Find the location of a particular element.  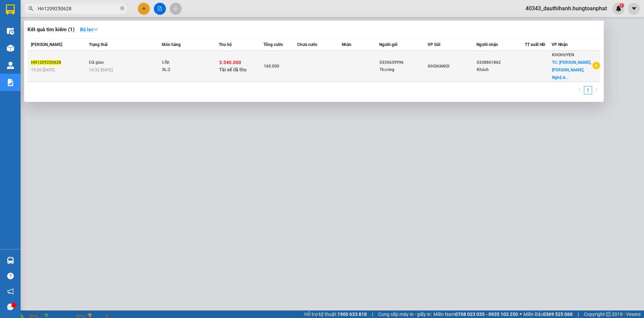

span: Người nhận is located at coordinates (487, 45).